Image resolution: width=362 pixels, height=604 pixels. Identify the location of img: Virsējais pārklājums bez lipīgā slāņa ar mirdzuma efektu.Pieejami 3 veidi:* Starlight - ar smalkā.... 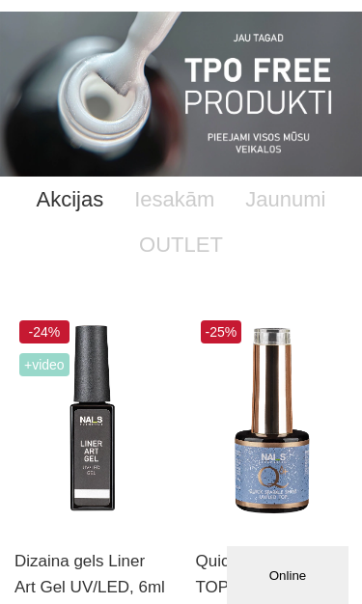
(272, 419).